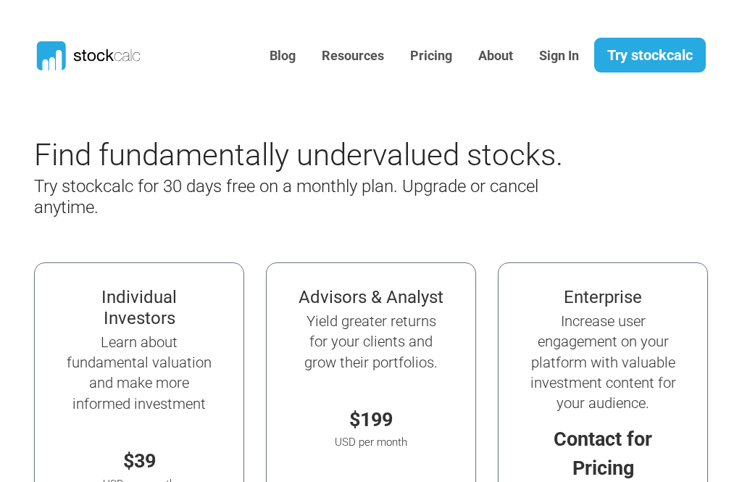  Describe the element at coordinates (371, 297) in the screenshot. I see `h4: Advisors & Analyst` at that location.